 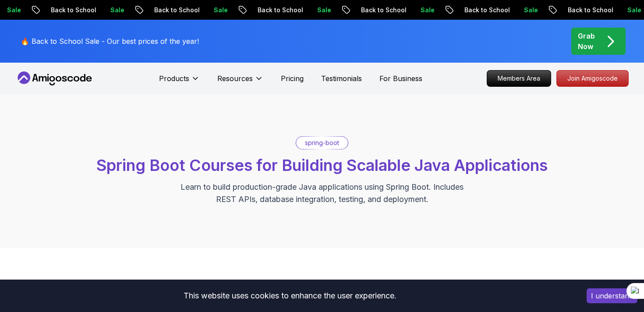 What do you see at coordinates (519, 78) in the screenshot?
I see `a: Members Area` at bounding box center [519, 78].